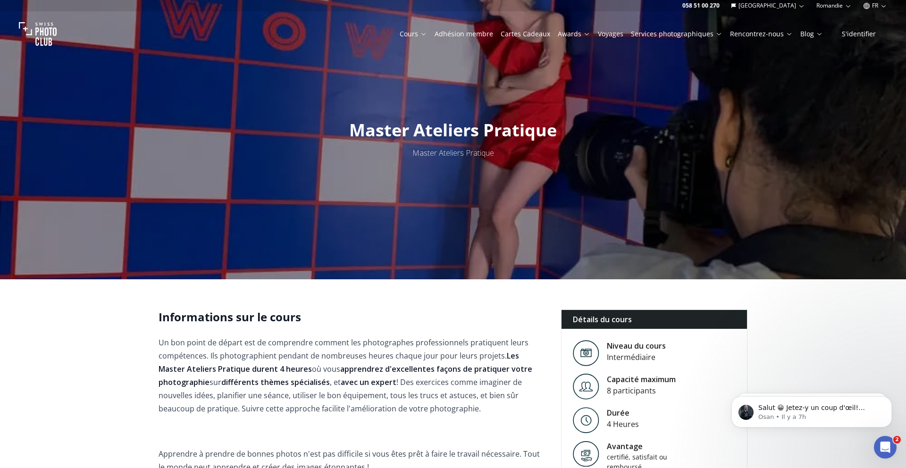 Image resolution: width=906 pixels, height=468 pixels. I want to click on strong: apprendrez d'excellentes façons de pratiquer votre photographie, so click(346, 376).